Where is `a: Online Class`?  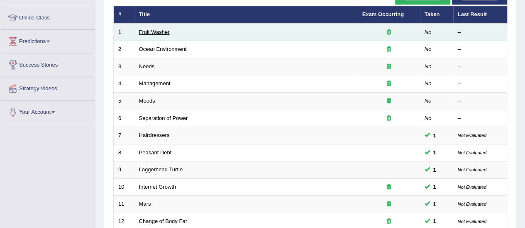 a: Online Class is located at coordinates (48, 17).